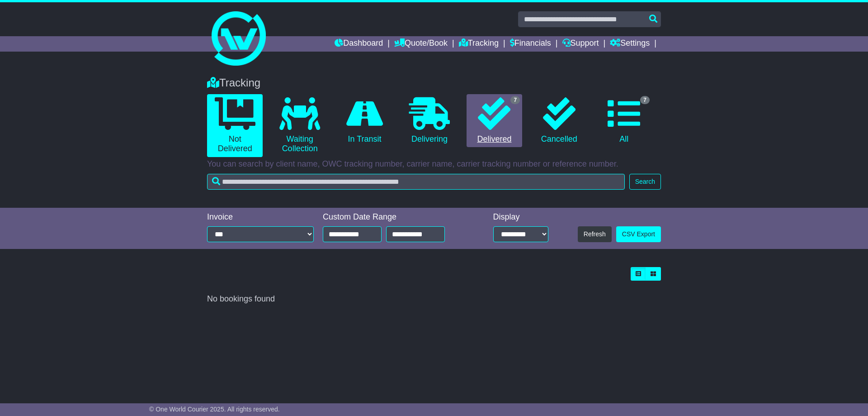 This screenshot has height=416, width=868. I want to click on a: 7 All, so click(624, 121).